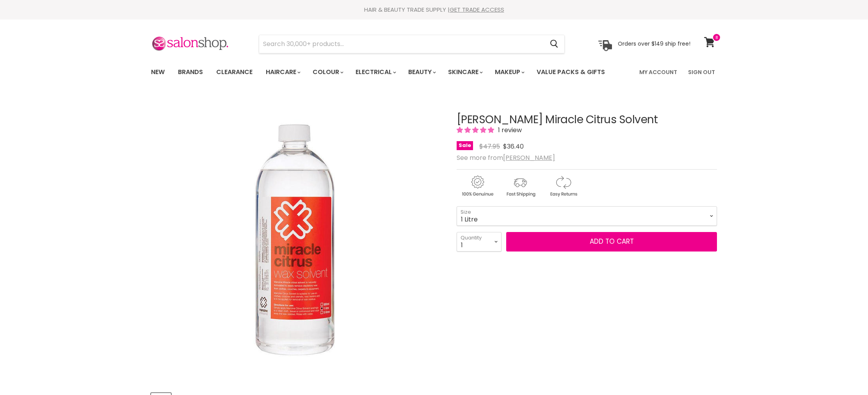 This screenshot has height=395, width=868. What do you see at coordinates (570, 72) in the screenshot?
I see `a: Value Packs & Gifts` at bounding box center [570, 72].